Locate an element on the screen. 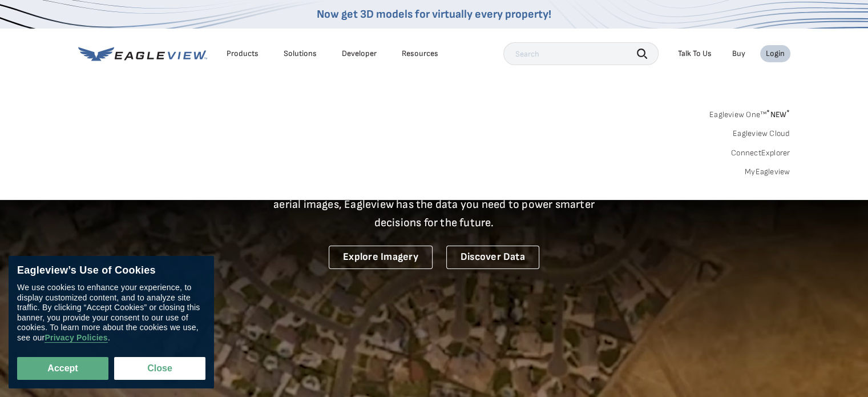 The image size is (868, 397). div: Resources is located at coordinates (420, 53).